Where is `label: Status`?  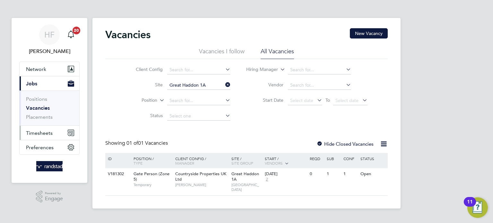
label: Status is located at coordinates (144, 116).